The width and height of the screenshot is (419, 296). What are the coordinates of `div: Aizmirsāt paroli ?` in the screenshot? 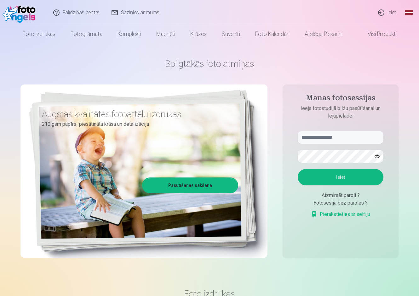 It's located at (340, 195).